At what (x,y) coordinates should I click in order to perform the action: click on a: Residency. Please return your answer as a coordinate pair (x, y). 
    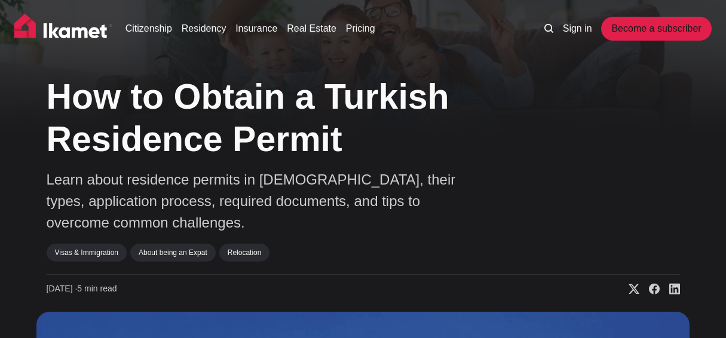
    Looking at the image, I should click on (204, 29).